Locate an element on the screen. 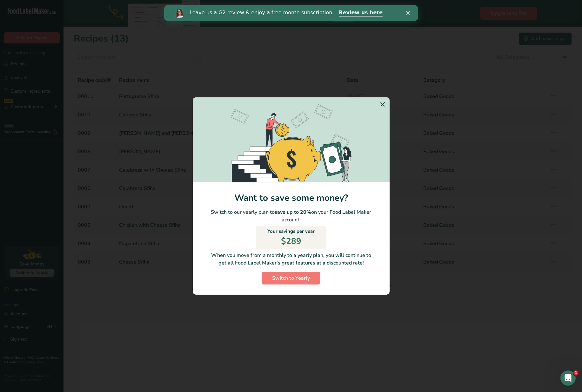 The height and width of the screenshot is (392, 582). a: Review us here is located at coordinates (196, 8).